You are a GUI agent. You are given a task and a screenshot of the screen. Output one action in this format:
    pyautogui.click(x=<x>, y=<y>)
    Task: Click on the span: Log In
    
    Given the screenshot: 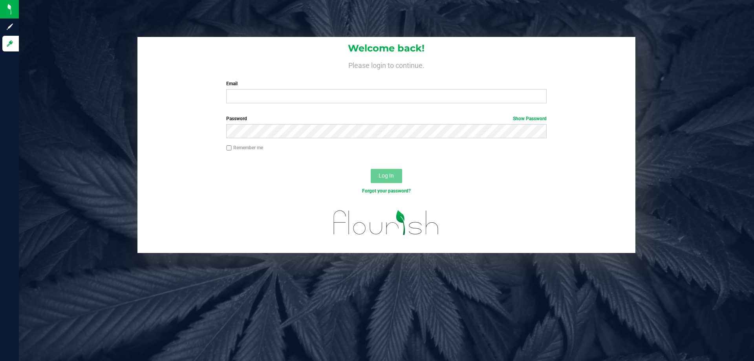 What is the action you would take?
    pyautogui.click(x=386, y=176)
    